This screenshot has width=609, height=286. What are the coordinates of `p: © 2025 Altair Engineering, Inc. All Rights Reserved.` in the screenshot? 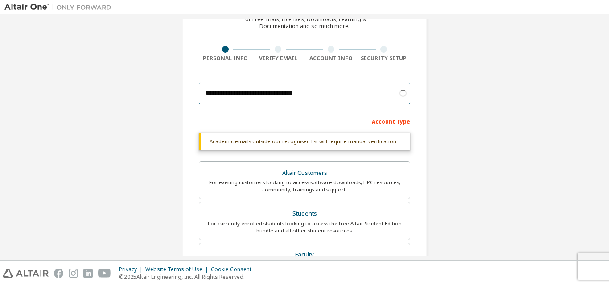 It's located at (188, 277).